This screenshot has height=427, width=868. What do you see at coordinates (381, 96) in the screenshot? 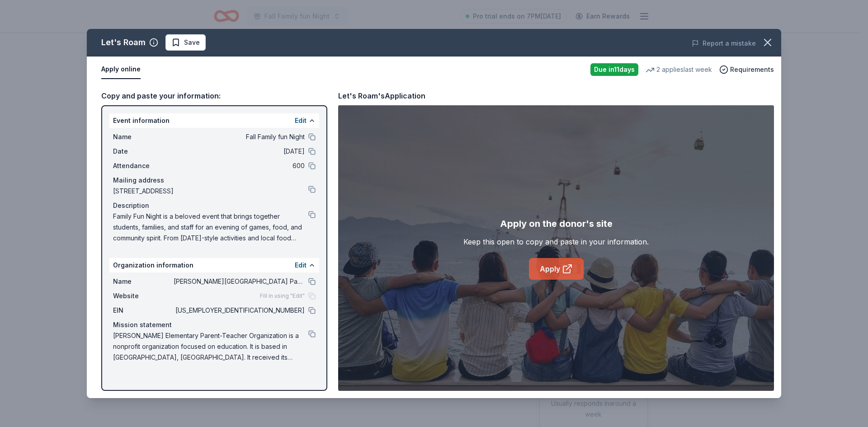
I see `div: Let's Roam's Application` at bounding box center [381, 96].